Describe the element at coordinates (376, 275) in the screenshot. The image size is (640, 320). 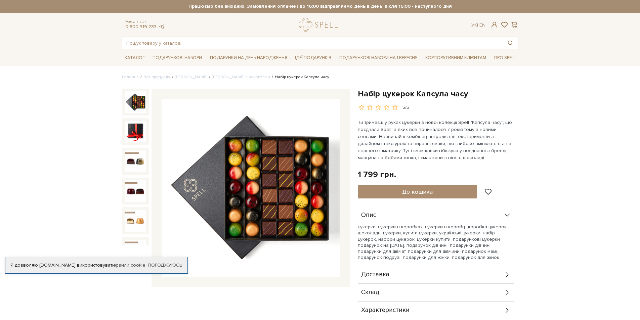
I see `span: Доставка` at that location.